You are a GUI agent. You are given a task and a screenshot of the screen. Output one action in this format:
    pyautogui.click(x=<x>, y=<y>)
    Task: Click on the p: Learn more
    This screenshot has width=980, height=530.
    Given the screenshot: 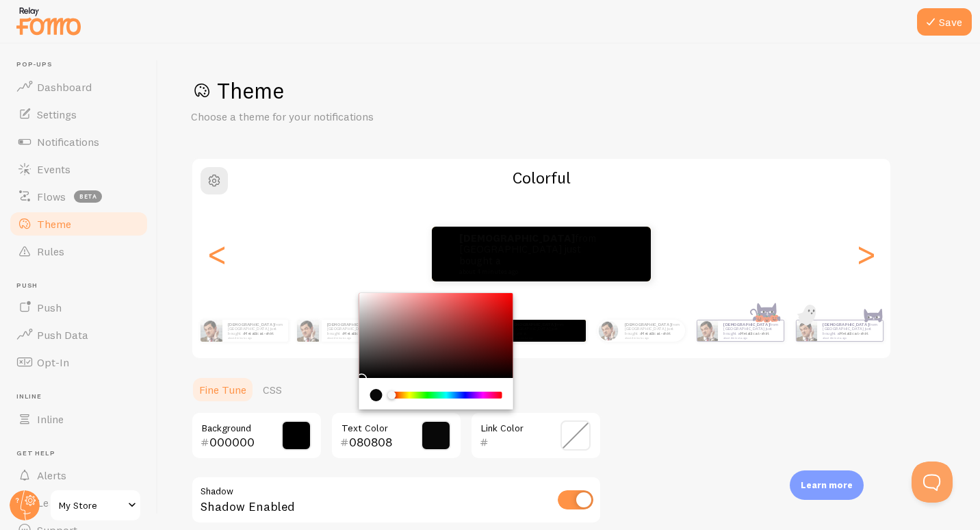 What is the action you would take?
    pyautogui.click(x=827, y=485)
    